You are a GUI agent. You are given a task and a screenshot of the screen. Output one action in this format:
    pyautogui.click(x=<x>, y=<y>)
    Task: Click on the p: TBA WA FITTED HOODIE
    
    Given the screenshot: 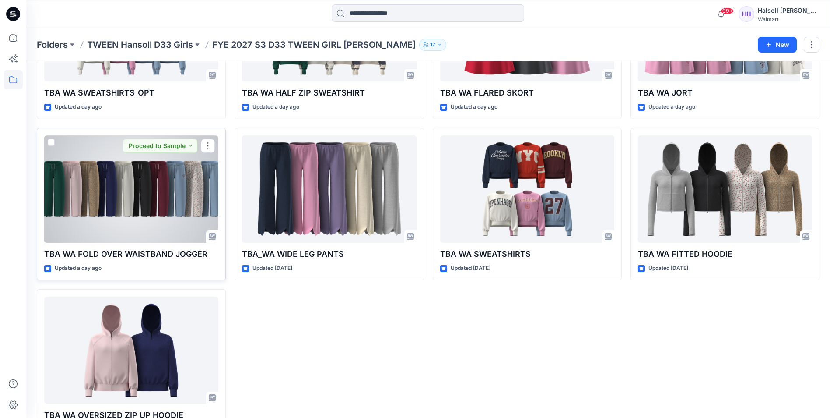 What is the action you would take?
    pyautogui.click(x=725, y=254)
    